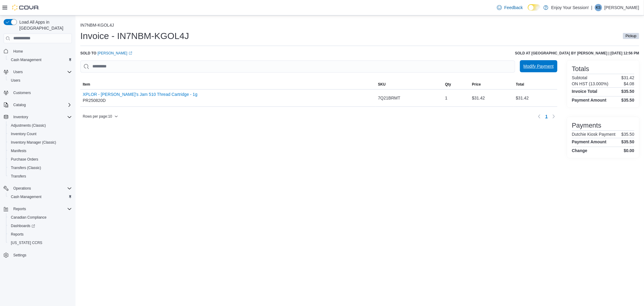 The height and width of the screenshot is (306, 644). What do you see at coordinates (534, 8) in the screenshot?
I see `input: Dark Mode` at bounding box center [534, 8].